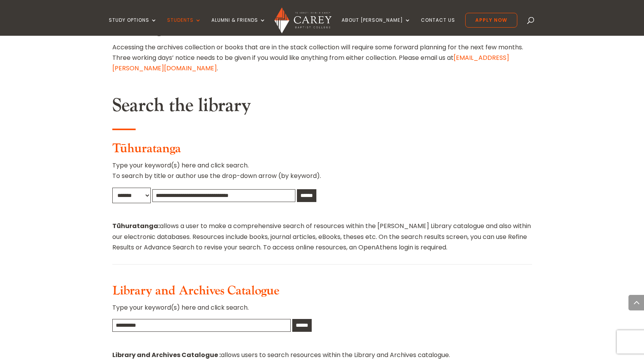  What do you see at coordinates (133, 26) in the screenshot?
I see `a: Study Options` at bounding box center [133, 26].